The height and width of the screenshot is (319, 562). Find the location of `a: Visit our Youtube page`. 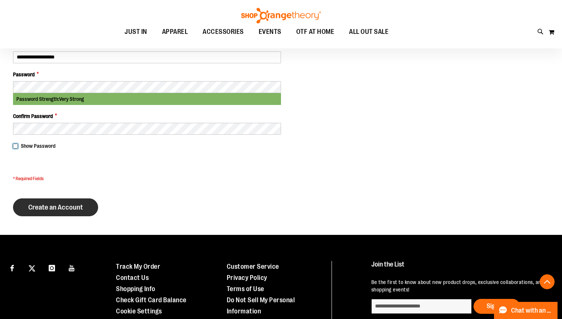

a: Visit our Youtube page is located at coordinates (72, 267).